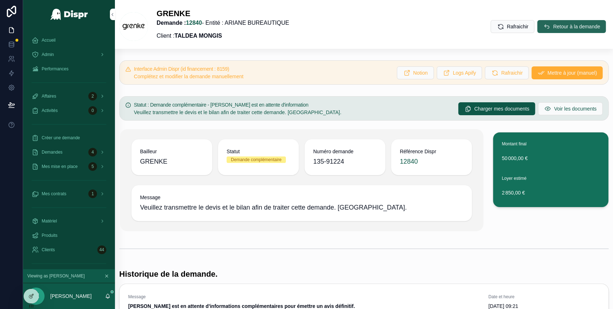 This screenshot has width=613, height=309. What do you see at coordinates (459, 73) in the screenshot?
I see `button: Logs Apify` at bounding box center [459, 73].